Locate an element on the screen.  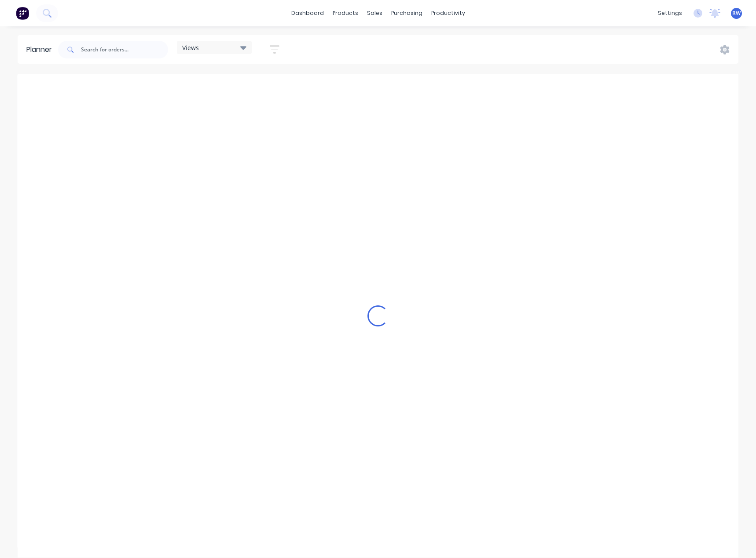
div: products is located at coordinates (345, 13).